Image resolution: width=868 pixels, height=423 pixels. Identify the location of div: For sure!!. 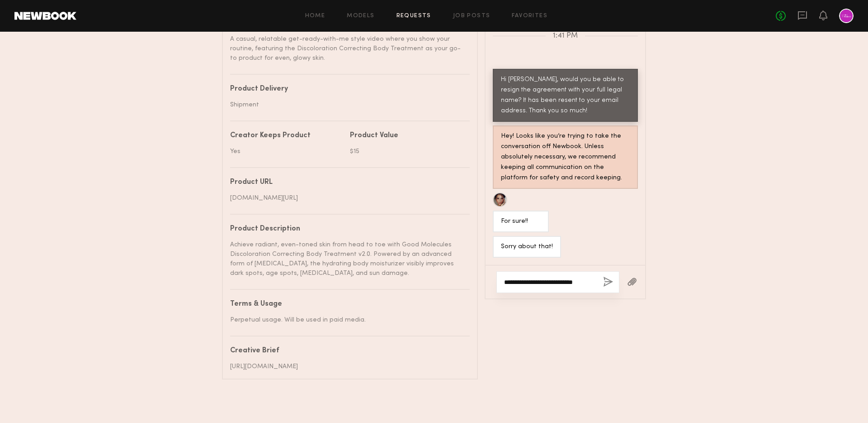
(521, 222).